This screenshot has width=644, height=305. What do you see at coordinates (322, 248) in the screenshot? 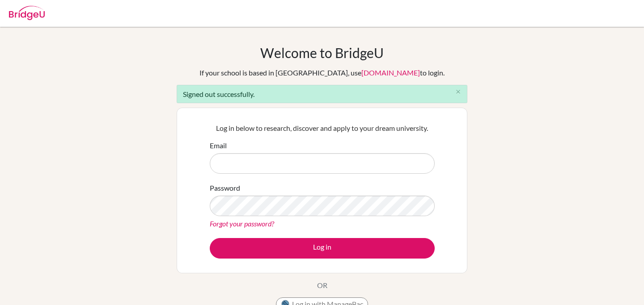
I see `button: Log in` at bounding box center [322, 248].